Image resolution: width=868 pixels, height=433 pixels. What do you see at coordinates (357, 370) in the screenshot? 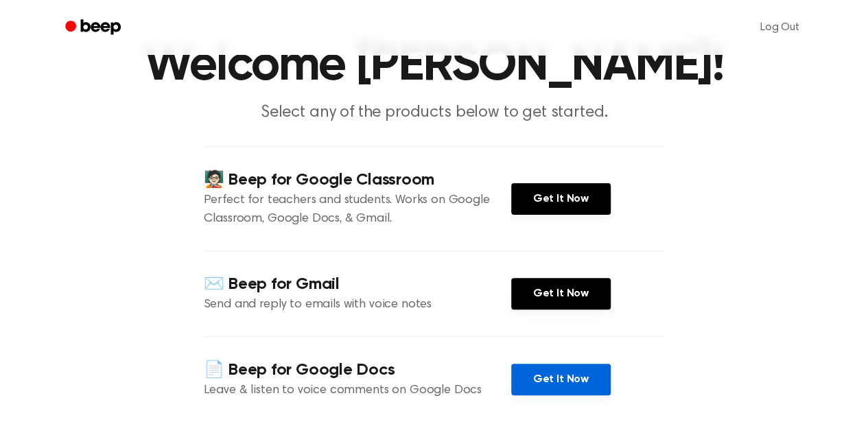
I see `h4: 📄 Beep for Google Docs` at bounding box center [357, 370].